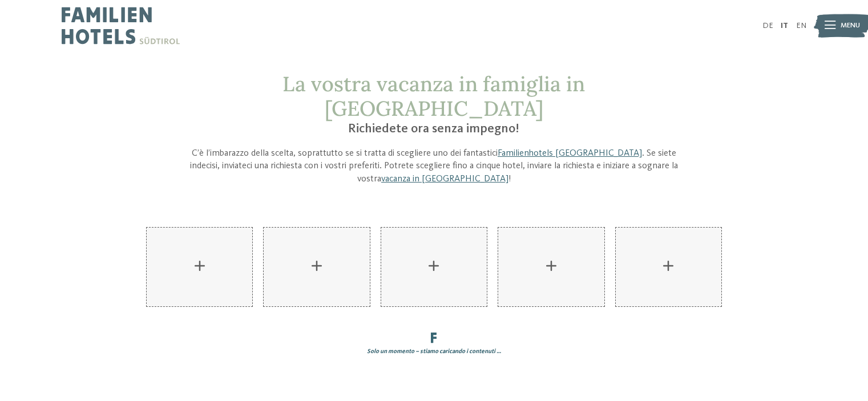 The image size is (868, 401). I want to click on span: Menu, so click(850, 26).